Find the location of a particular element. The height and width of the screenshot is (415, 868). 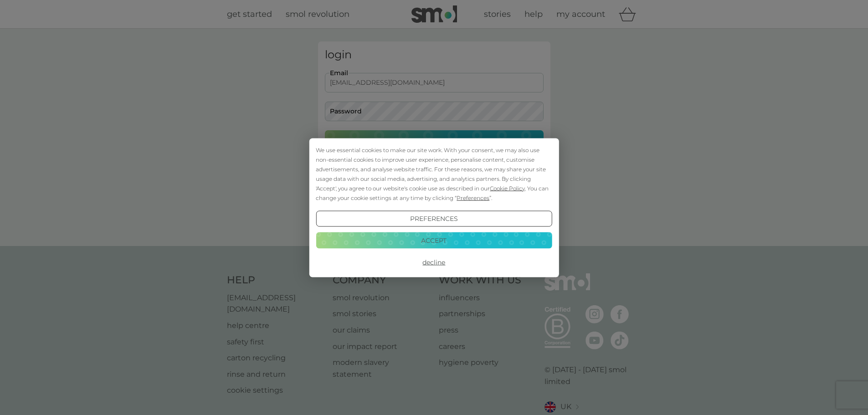

button: Decline is located at coordinates (434, 263).